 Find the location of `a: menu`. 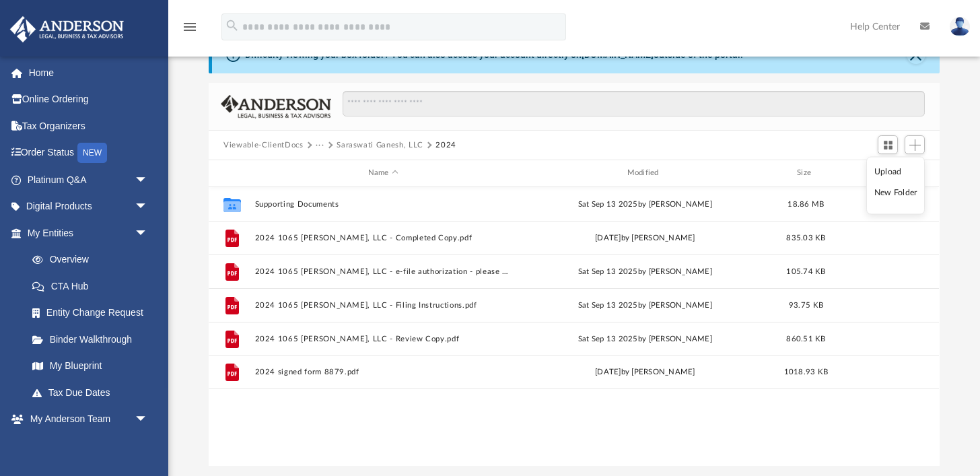

a: menu is located at coordinates (190, 30).